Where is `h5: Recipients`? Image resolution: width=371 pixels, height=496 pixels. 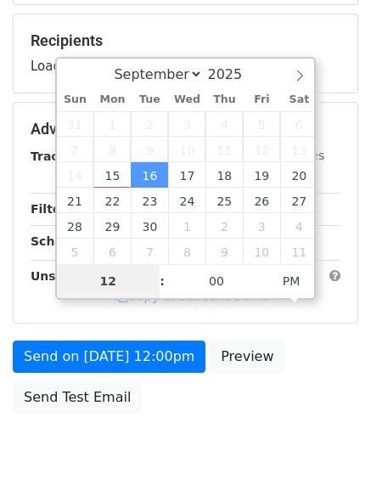
h5: Recipients is located at coordinates (185, 41).